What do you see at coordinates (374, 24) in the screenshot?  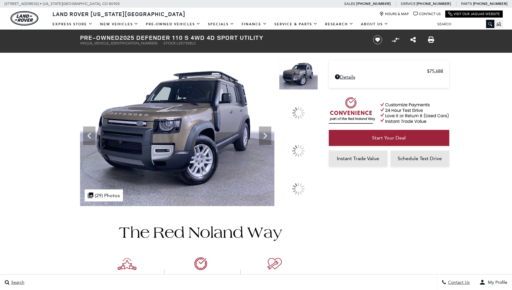 I see `a: About Us` at bounding box center [374, 24].